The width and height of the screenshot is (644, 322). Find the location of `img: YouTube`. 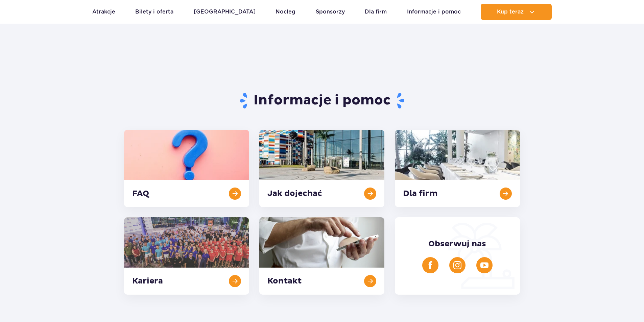

img: YouTube is located at coordinates (485, 266).